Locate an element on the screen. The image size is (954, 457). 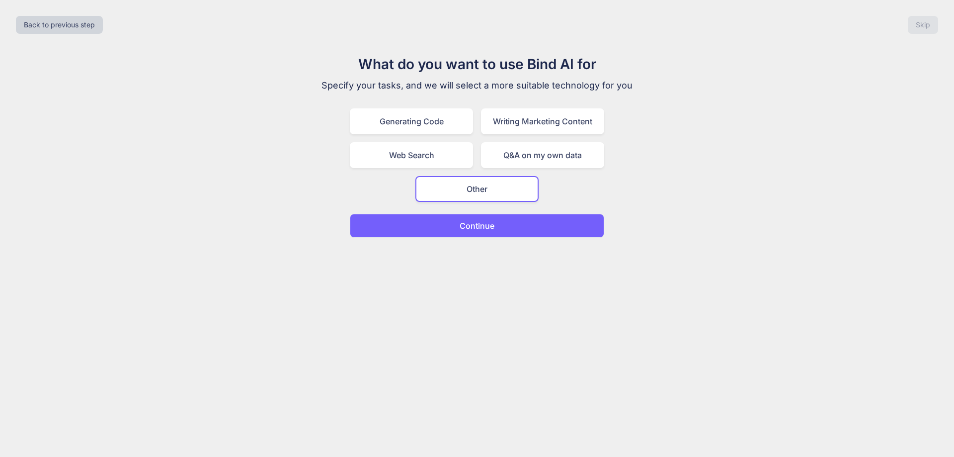
div: Q&A on my own data is located at coordinates (543, 155).